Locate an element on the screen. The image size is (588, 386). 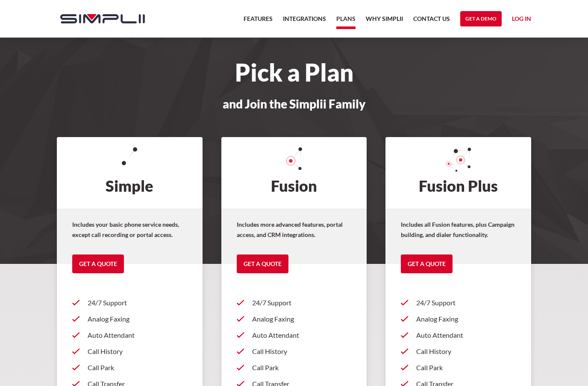
h2: Simple is located at coordinates (130, 173).